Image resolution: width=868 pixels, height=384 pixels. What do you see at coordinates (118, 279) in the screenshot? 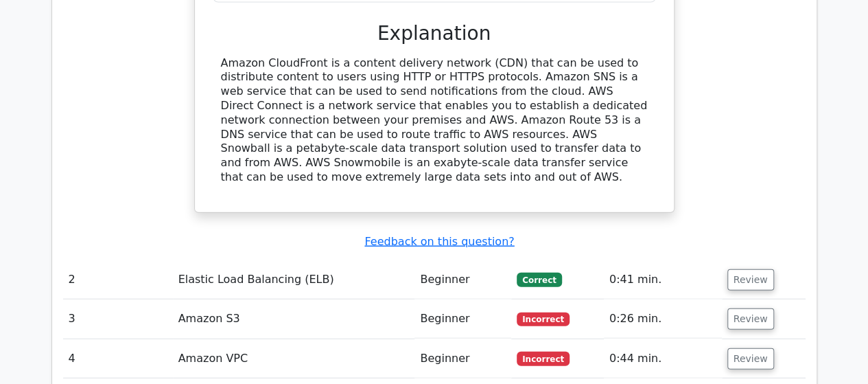
I see `td: 2` at bounding box center [118, 279].